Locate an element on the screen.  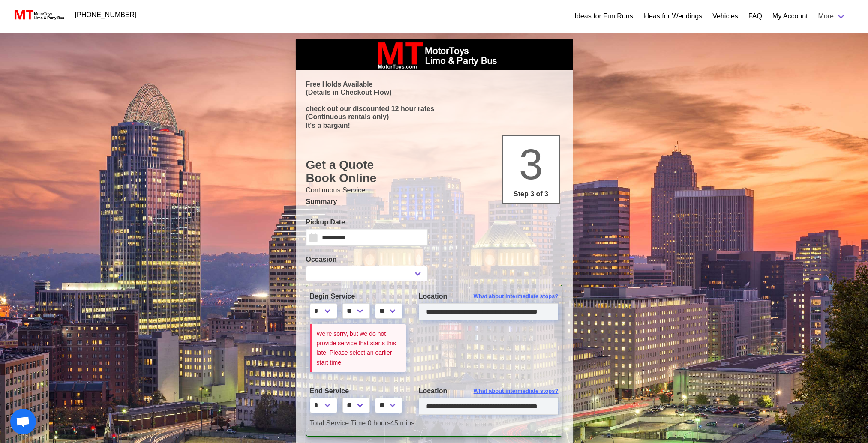
label: Occasion is located at coordinates (367, 260).